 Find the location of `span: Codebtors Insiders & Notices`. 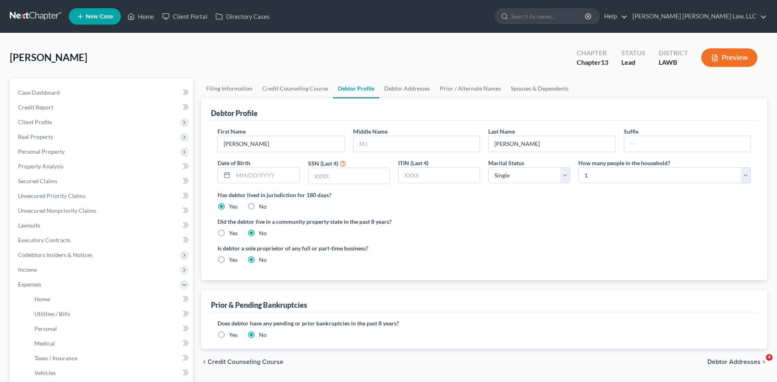

span: Codebtors Insiders & Notices is located at coordinates (55, 254).